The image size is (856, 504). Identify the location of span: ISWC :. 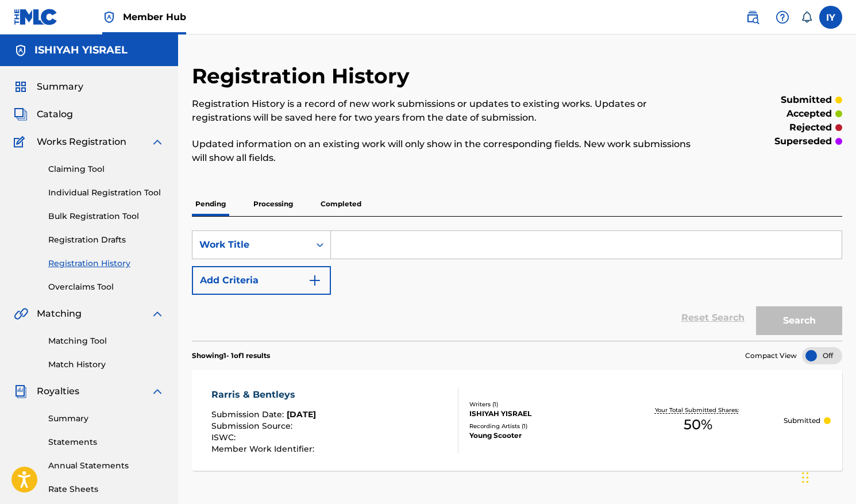
(225, 437).